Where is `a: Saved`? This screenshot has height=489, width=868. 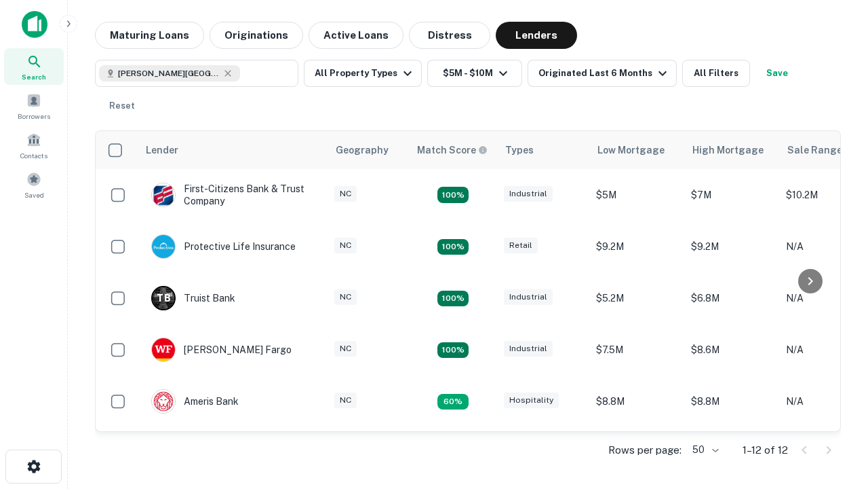
a: Saved is located at coordinates (34, 185).